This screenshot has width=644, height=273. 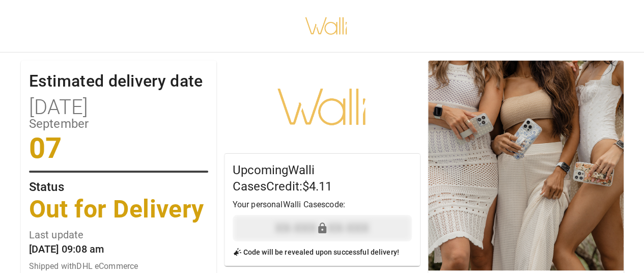 I want to click on p: Estimated delivery date, so click(x=118, y=81).